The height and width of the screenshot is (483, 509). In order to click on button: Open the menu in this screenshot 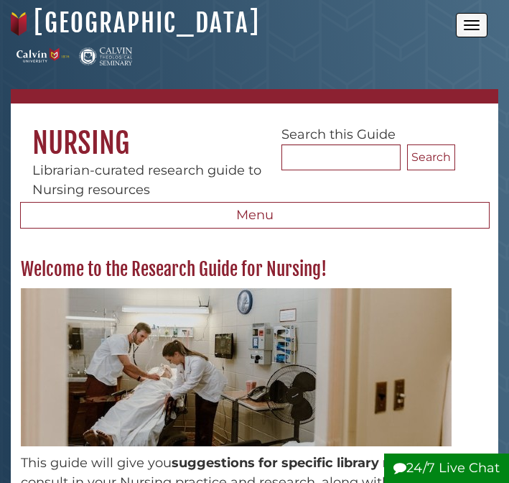, I will do `click(472, 25)`.